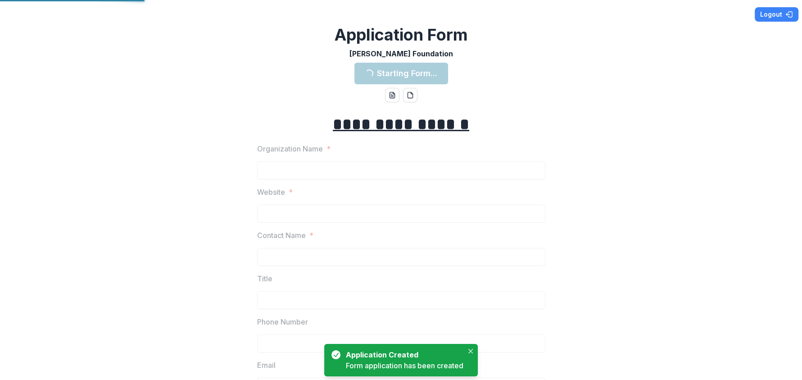 The width and height of the screenshot is (802, 380). What do you see at coordinates (266, 365) in the screenshot?
I see `p: Email` at bounding box center [266, 365].